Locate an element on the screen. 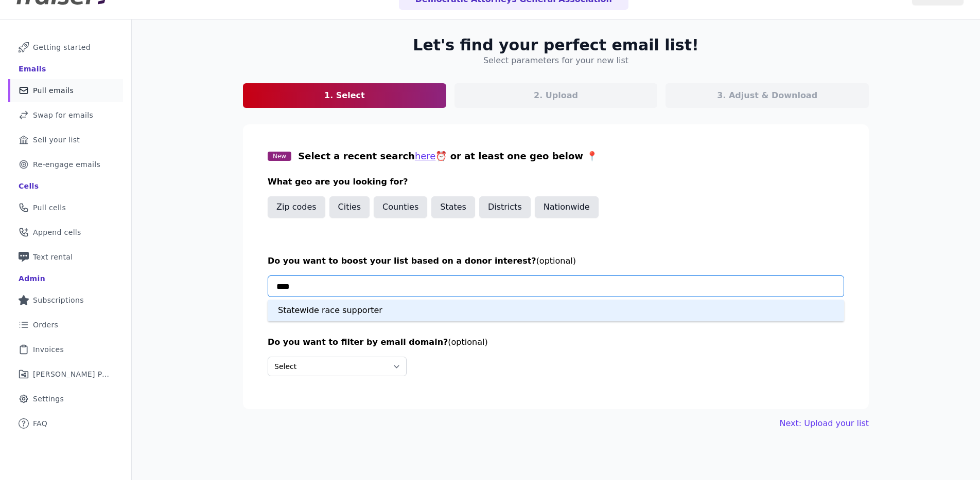  a: Swap for emails is located at coordinates (65, 115).